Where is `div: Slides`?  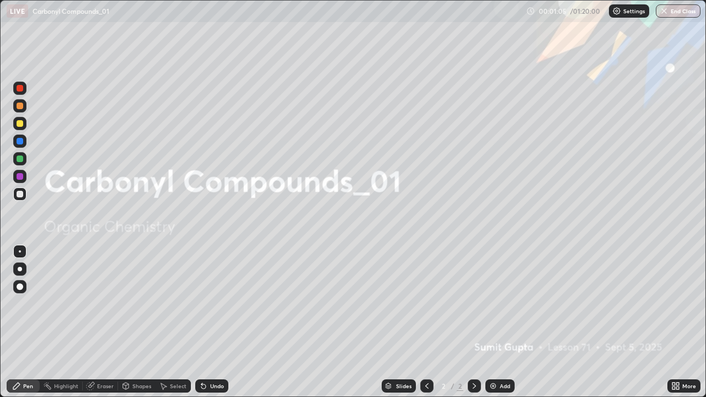 div: Slides is located at coordinates (404, 386).